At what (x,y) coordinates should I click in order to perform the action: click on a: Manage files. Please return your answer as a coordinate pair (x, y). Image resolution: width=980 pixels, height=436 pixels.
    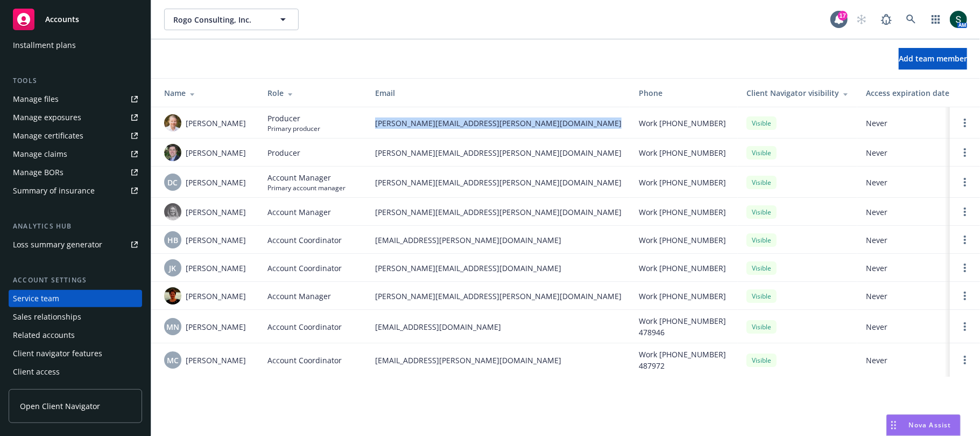
    Looking at the image, I should click on (76, 99).